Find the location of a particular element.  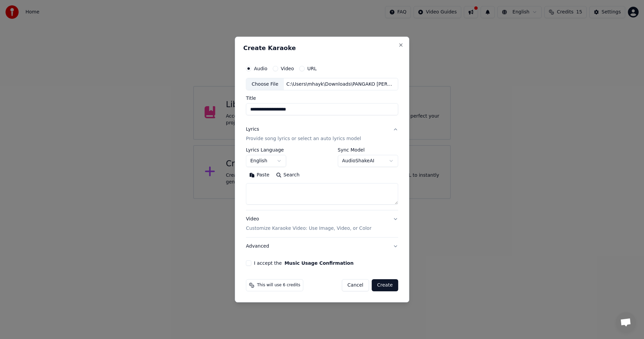

label: Video is located at coordinates (287, 69).